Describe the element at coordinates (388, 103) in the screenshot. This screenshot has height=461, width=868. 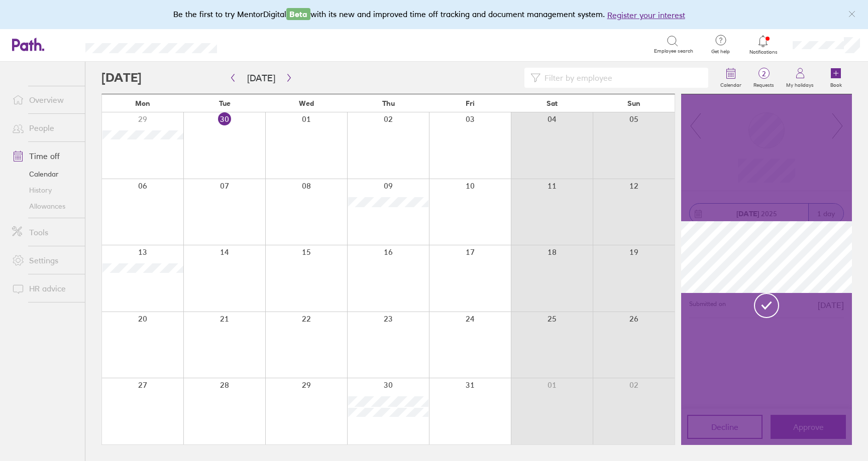
I see `span: Thu` at that location.